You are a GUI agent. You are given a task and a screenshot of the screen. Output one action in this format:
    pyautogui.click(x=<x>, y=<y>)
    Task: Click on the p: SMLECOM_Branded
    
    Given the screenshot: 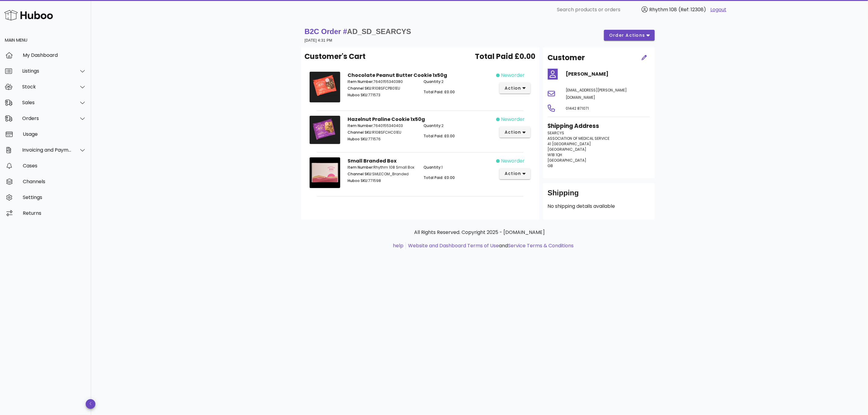 What is the action you would take?
    pyautogui.click(x=382, y=174)
    